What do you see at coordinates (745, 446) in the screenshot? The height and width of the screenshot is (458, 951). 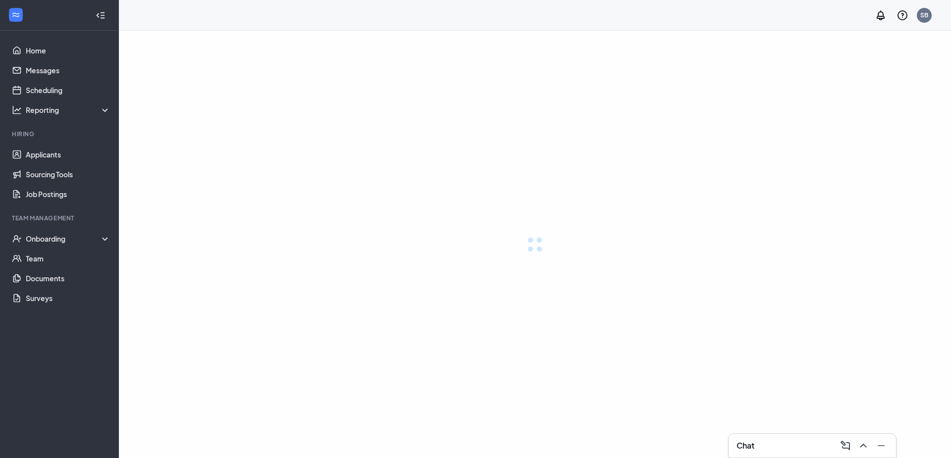 I see `h3: Chat` at bounding box center [745, 446].